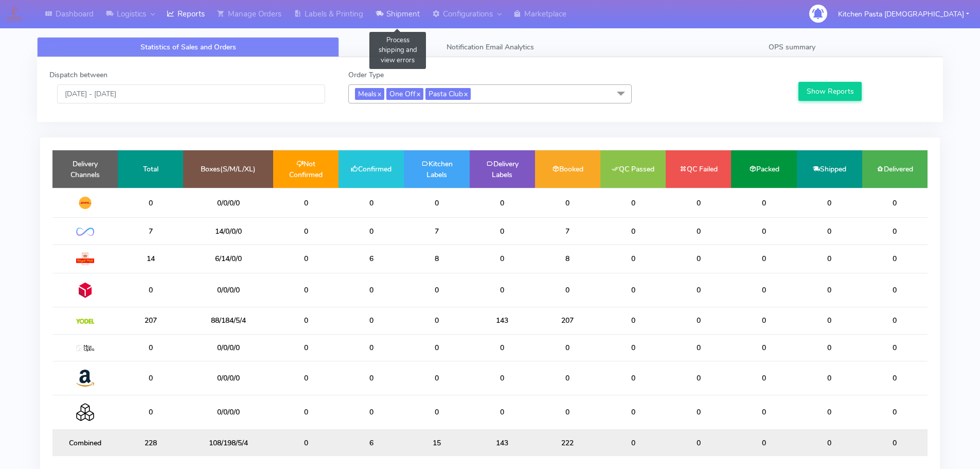 The image size is (980, 469). I want to click on td: 15, so click(436, 443).